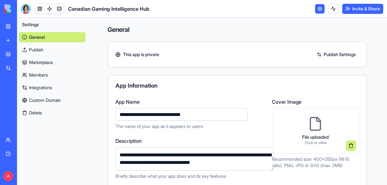 The width and height of the screenshot is (387, 185). Describe the element at coordinates (315, 162) in the screenshot. I see `p: Recommended size: 400x250px (16:10 ratio). PNG, JPG or SVG (max. 2MB)` at that location.